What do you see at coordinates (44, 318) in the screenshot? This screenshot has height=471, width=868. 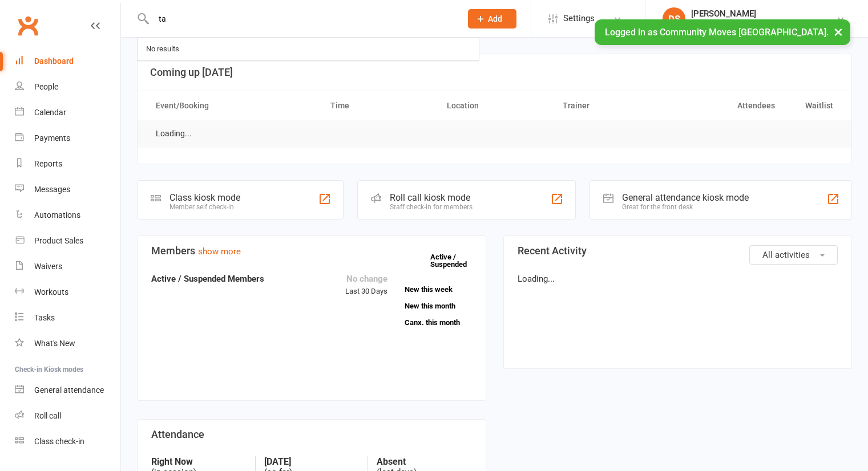 I see `div: Tasks` at bounding box center [44, 318].